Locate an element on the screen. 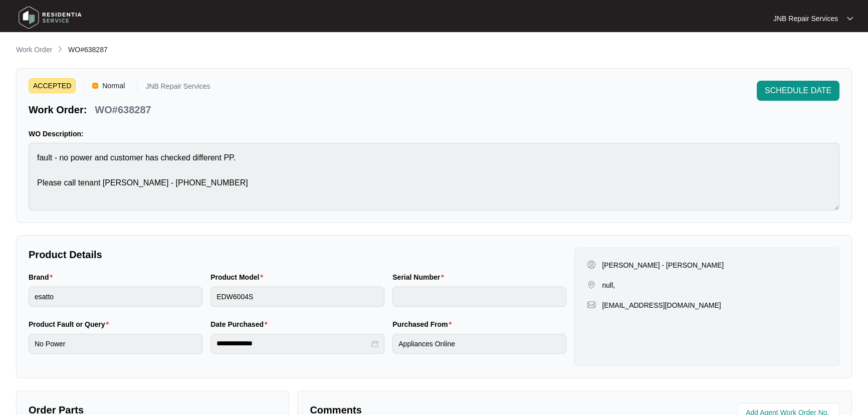  img: user-pin is located at coordinates (592, 265).